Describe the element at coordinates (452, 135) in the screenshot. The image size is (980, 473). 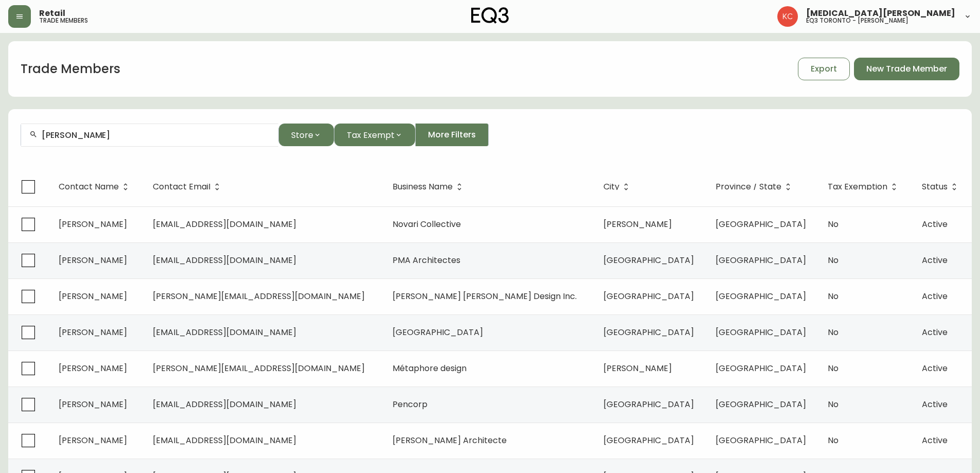
I see `button: More Filters` at that location.